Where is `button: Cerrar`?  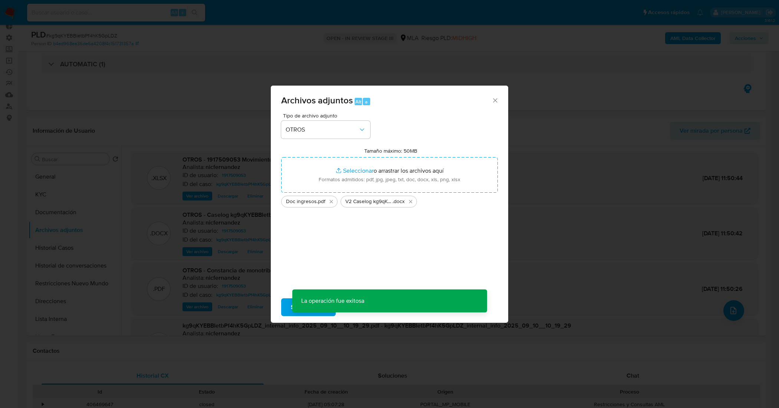
button: Cerrar is located at coordinates (495, 100).